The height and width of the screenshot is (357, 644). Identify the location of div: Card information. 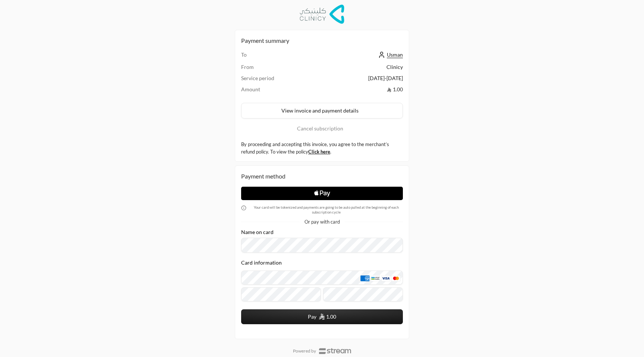
(322, 282).